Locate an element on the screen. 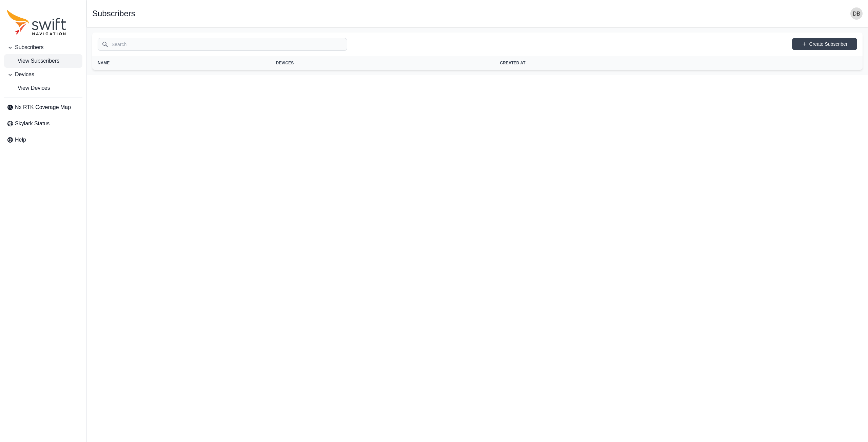 Image resolution: width=868 pixels, height=442 pixels. span: Skylark Status is located at coordinates (32, 123).